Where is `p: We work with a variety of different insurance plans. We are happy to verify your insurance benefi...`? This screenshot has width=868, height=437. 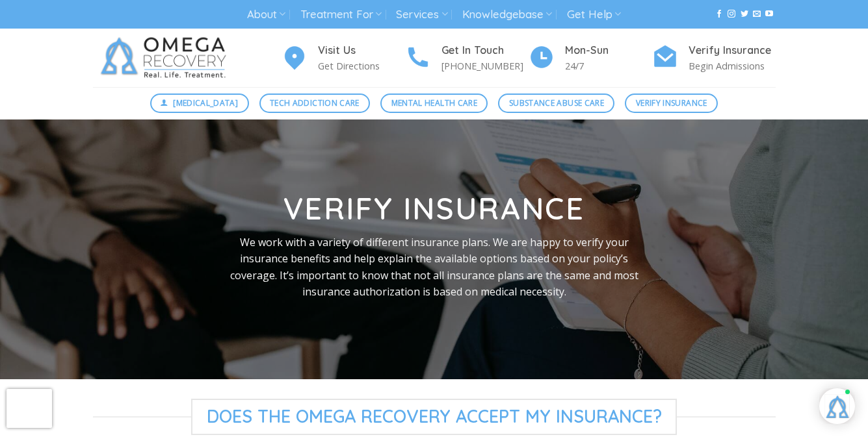 p: We work with a variety of different insurance plans. We are happy to verify your insurance benefi... is located at coordinates (434, 268).